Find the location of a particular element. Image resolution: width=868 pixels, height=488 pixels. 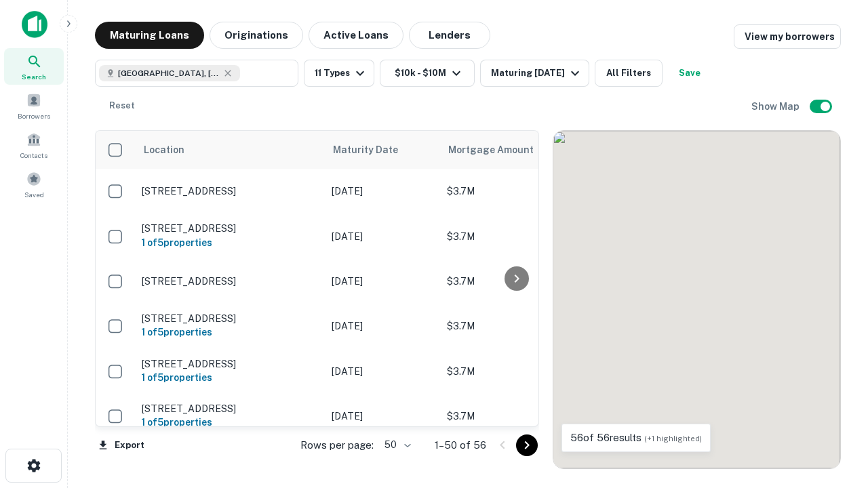

button: Save your search to get updates of matches that match your search criteria. is located at coordinates (689, 73).